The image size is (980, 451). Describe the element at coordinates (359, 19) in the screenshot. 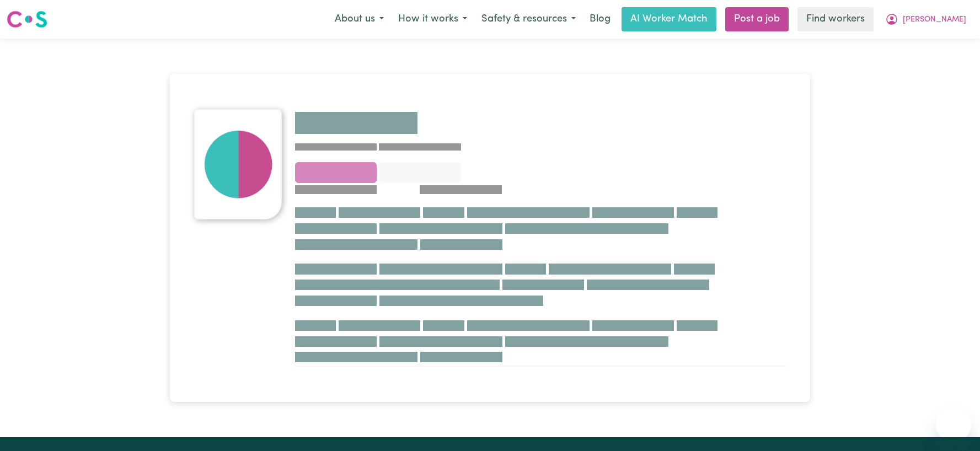

I see `button: About us` at that location.